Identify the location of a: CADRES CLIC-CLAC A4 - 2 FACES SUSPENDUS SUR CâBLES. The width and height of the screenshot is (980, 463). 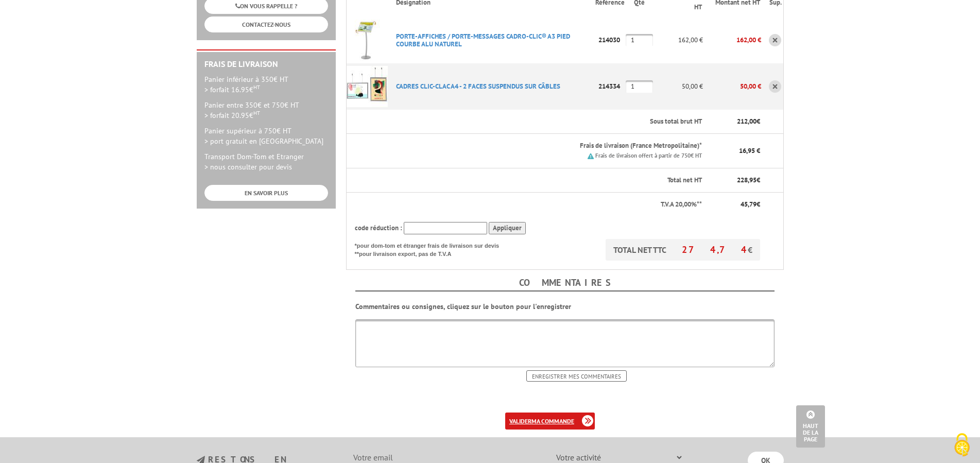
(478, 86).